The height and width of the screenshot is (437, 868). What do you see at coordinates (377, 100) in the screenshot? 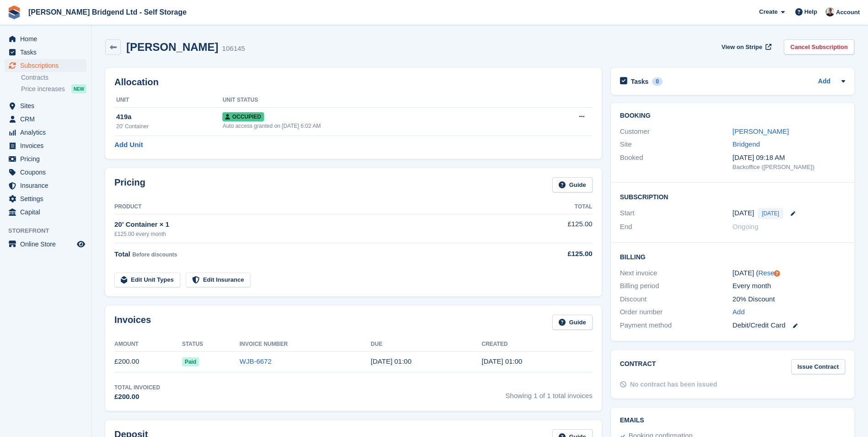
I see `th: Unit Status` at bounding box center [377, 100].